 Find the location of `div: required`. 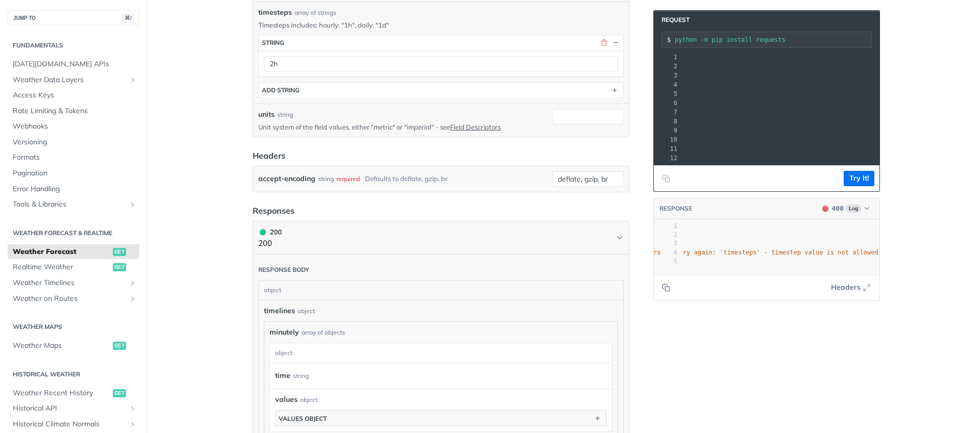

div: required is located at coordinates (348, 179).